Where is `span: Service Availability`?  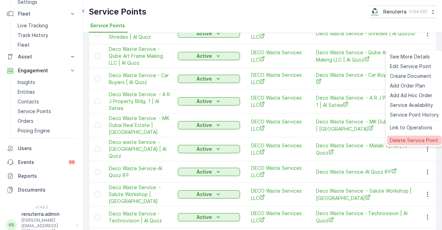 span: Service Availability is located at coordinates (411, 105).